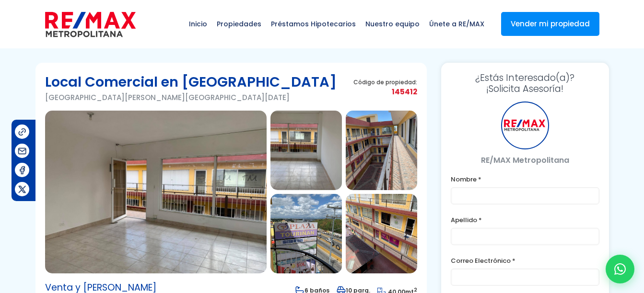 This screenshot has width=644, height=293. I want to click on div: RE/MAX Metropolitana, so click(525, 125).